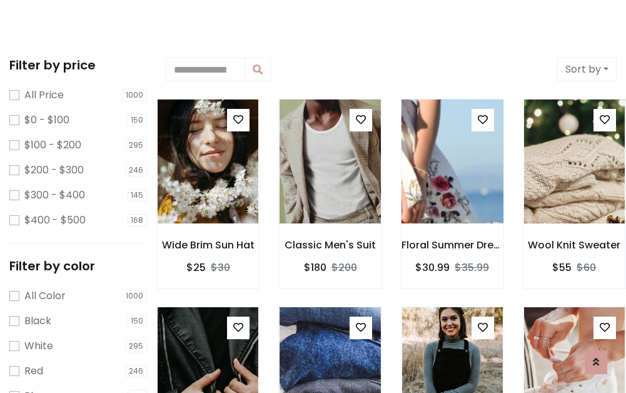  I want to click on label: All Color, so click(45, 296).